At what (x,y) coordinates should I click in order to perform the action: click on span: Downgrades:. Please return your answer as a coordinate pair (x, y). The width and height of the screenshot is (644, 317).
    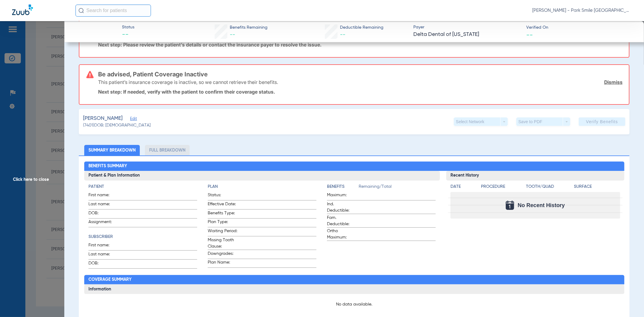
    Looking at the image, I should click on (223, 255).